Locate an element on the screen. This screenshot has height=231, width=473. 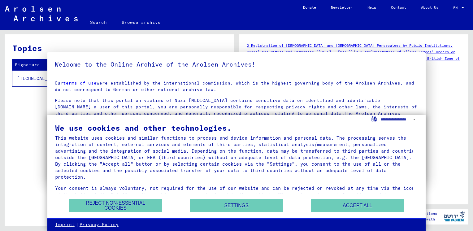
button: Accept all is located at coordinates (357, 205).